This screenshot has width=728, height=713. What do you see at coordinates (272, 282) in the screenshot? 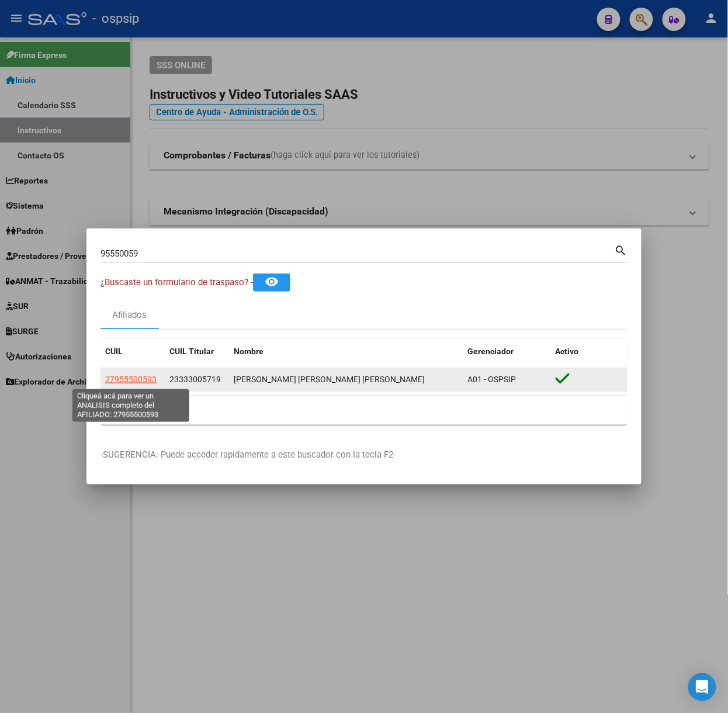
I see `mat-icon: remove_red_eye` at bounding box center [272, 282].